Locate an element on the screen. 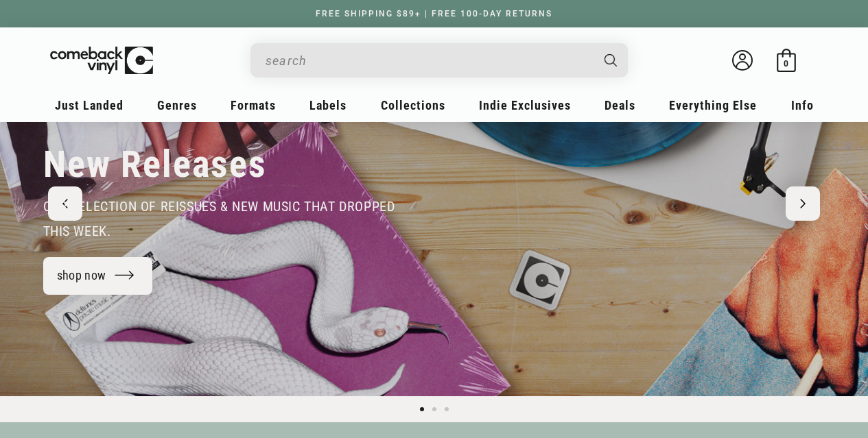 Image resolution: width=868 pixels, height=438 pixels. span: Everything Else is located at coordinates (712, 105).